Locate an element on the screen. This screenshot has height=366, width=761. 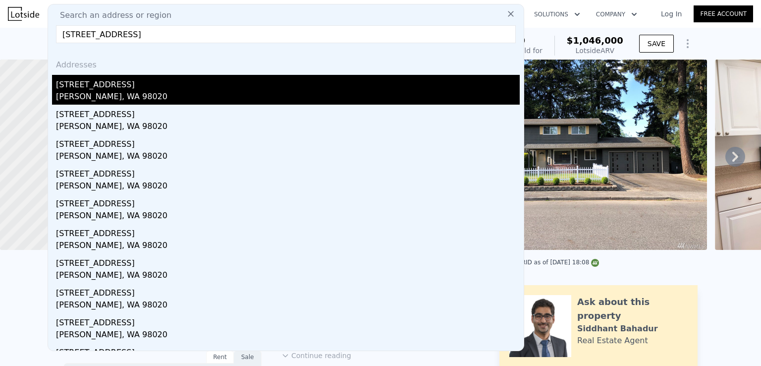
img: Sale: 127259198 Parcel: 103643847 is located at coordinates (581, 155).